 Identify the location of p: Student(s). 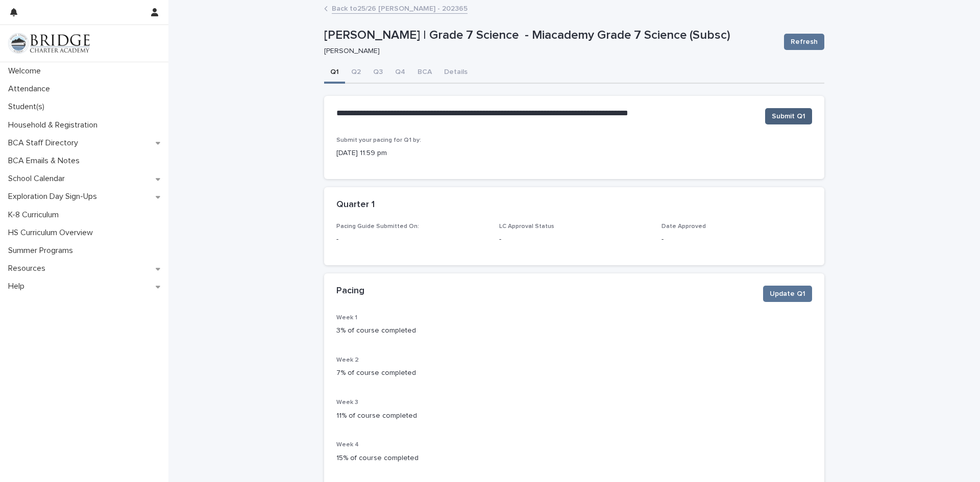
(28, 106).